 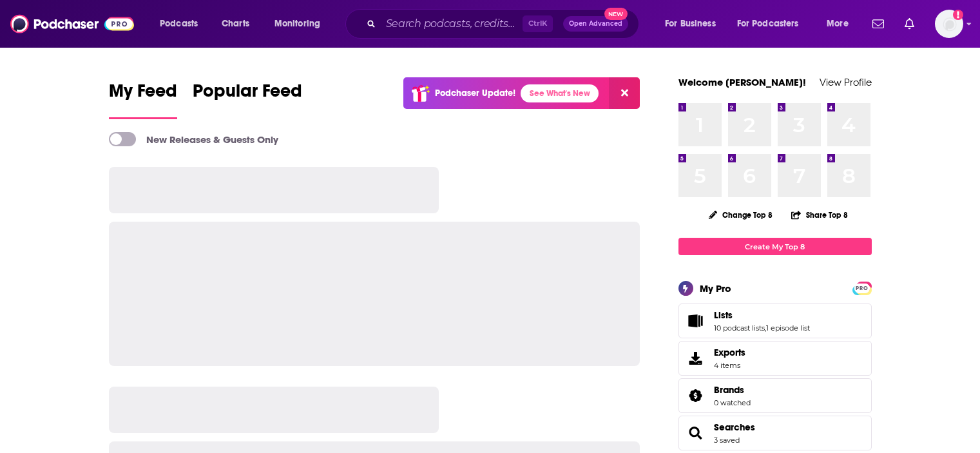 I want to click on span: My Feed, so click(x=143, y=95).